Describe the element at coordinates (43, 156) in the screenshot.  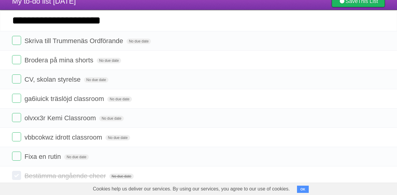
I see `span: Fixa en rutin` at that location.